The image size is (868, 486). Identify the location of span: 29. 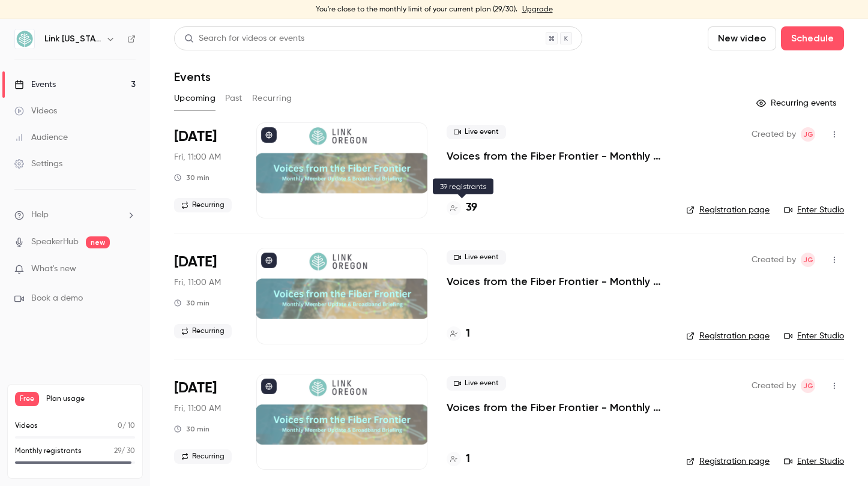
(118, 451).